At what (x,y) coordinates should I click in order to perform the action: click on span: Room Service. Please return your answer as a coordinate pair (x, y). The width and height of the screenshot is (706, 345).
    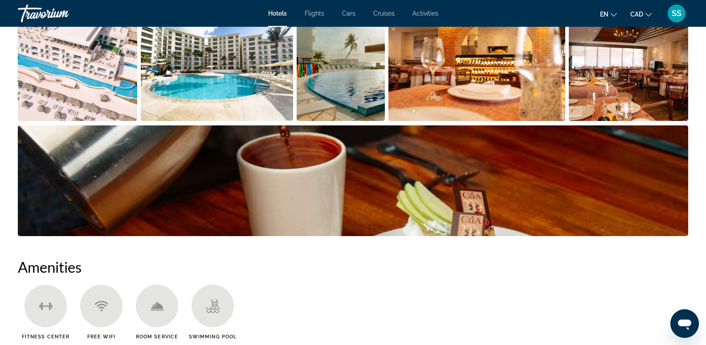
    Looking at the image, I should click on (157, 336).